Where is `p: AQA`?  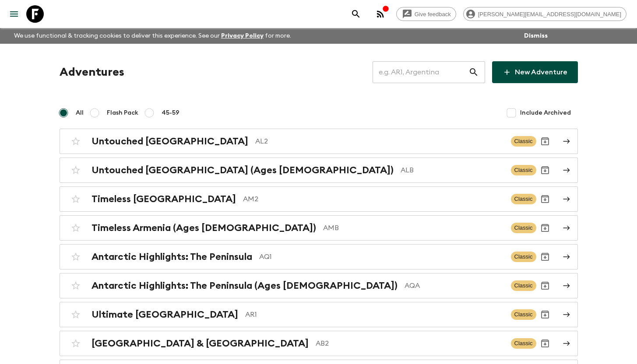 p: AQA is located at coordinates (454, 286).